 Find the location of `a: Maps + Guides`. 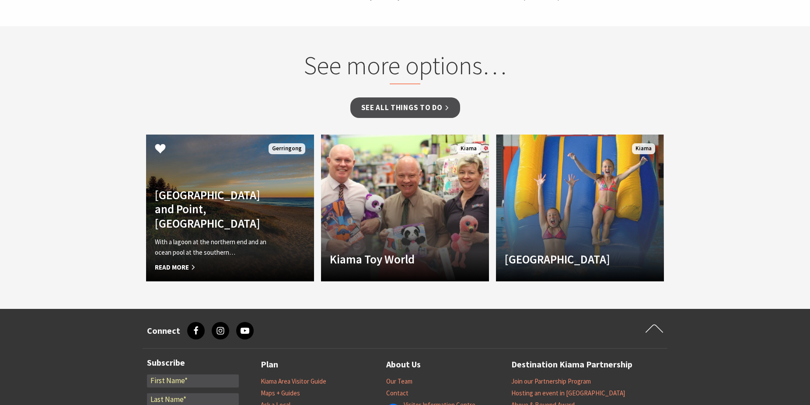

a: Maps + Guides is located at coordinates (280, 394).